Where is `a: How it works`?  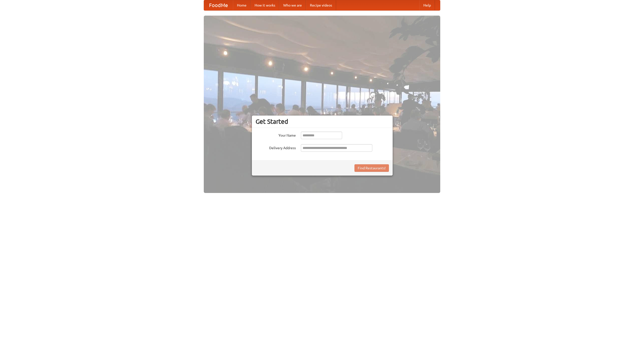 a: How it works is located at coordinates (265, 5).